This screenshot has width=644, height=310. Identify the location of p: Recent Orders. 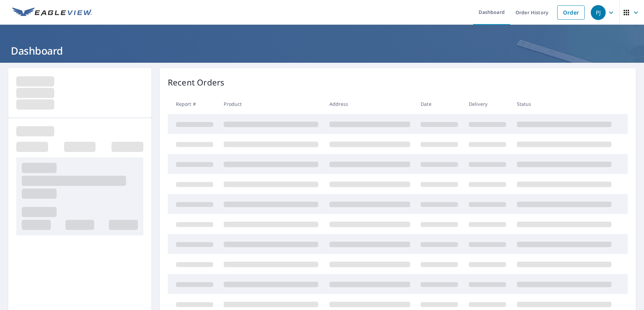
(196, 83).